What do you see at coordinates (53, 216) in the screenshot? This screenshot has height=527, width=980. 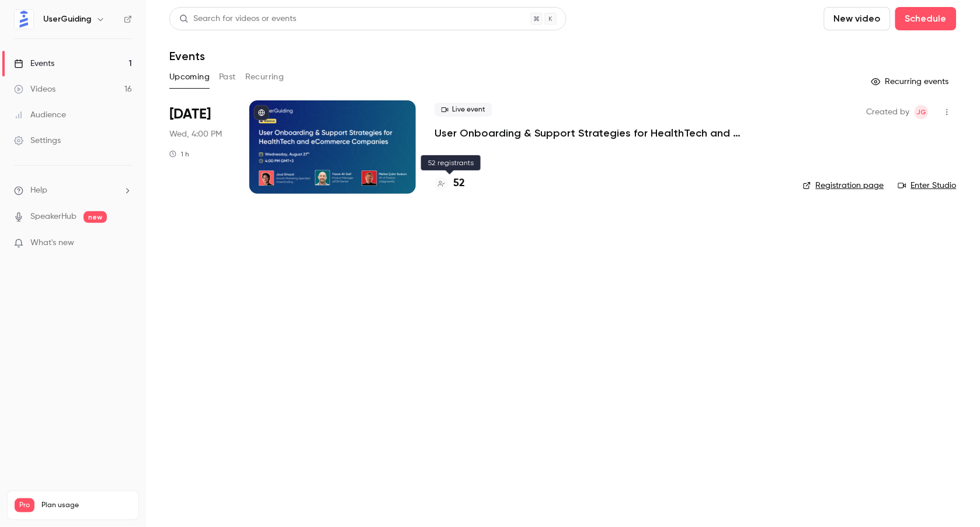 I see `a: SpeakerHub` at bounding box center [53, 216].